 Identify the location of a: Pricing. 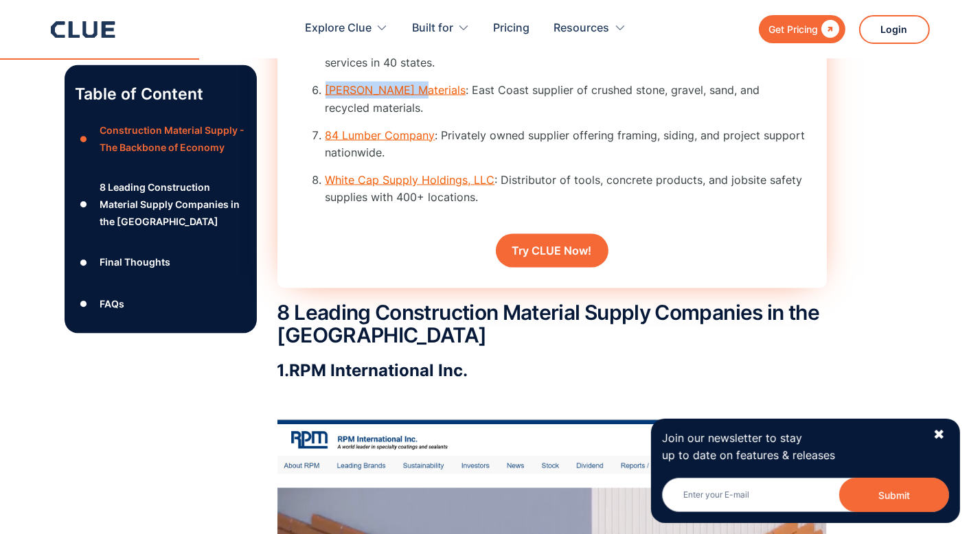
(511, 28).